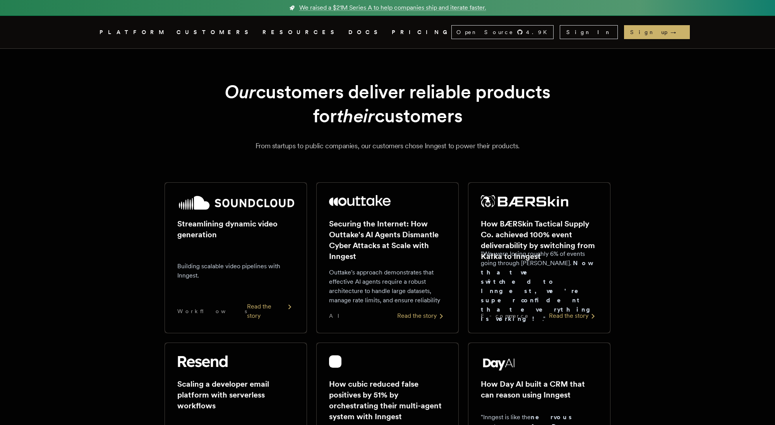 The height and width of the screenshot is (425, 775). I want to click on p: From startups to public companies, our customers chose Inngest to power their products., so click(387, 146).